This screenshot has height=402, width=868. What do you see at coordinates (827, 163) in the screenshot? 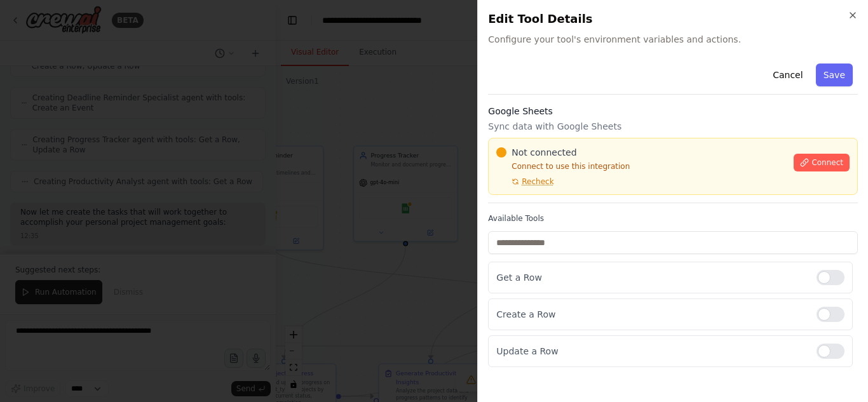
I see `span: Connect` at bounding box center [827, 163].